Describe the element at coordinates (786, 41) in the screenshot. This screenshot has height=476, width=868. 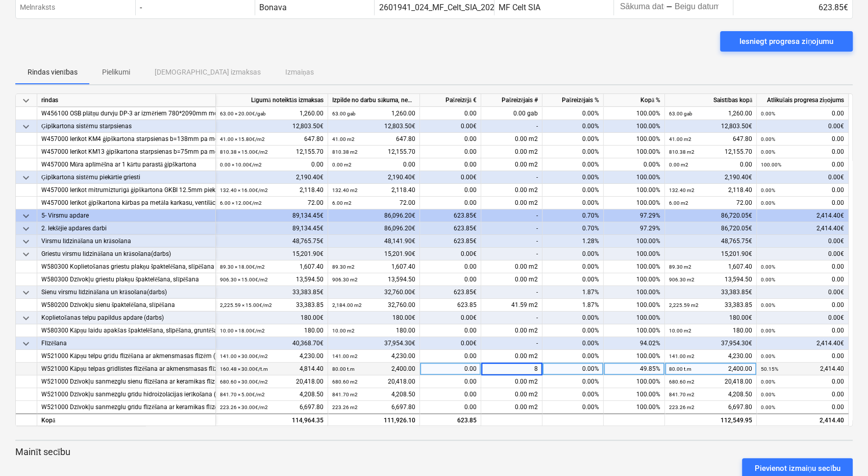
I see `button: Iesniegt progresa ziņojumu` at that location.